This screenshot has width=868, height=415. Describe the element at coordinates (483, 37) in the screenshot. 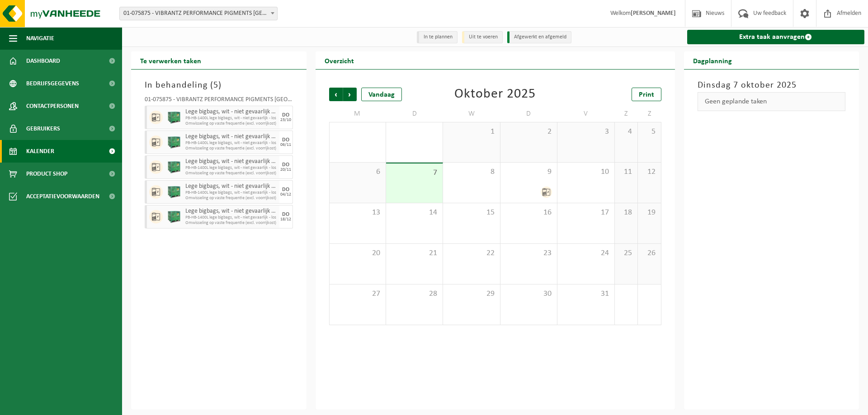

I see `li: Uit te voeren` at that location.